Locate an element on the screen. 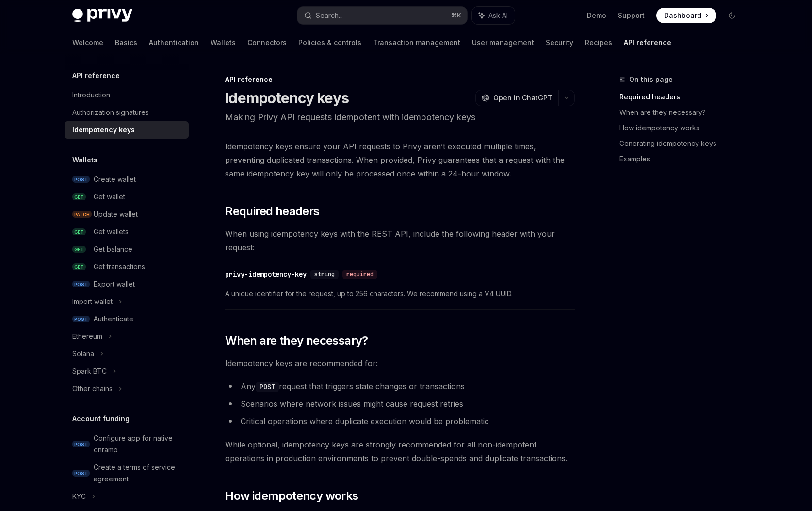 The image size is (812, 511). a: How idempotency works is located at coordinates (684, 128).